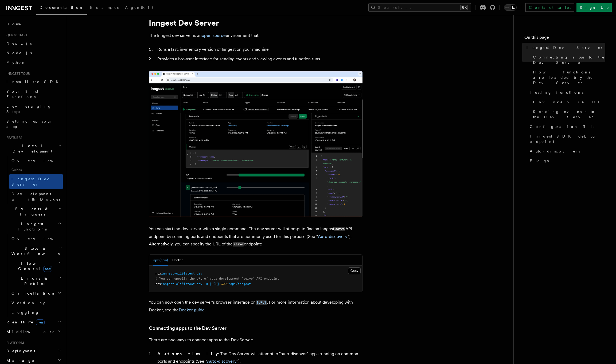  What do you see at coordinates (36, 303) in the screenshot?
I see `a: Versioning` at bounding box center [36, 303].